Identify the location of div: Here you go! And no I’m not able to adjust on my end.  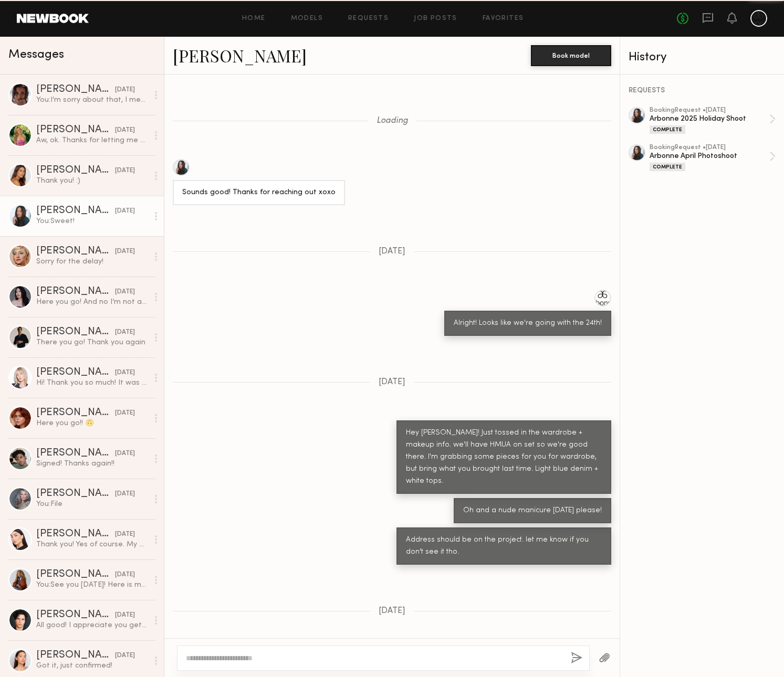
(92, 302).